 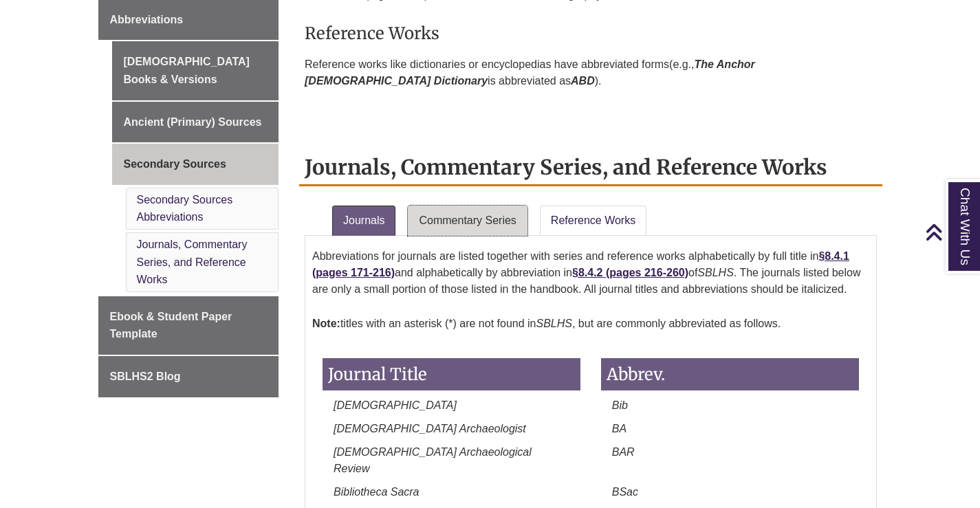 What do you see at coordinates (591, 273) in the screenshot?
I see `p: Abbreviations for journals are listed together with series and reference works alphabetically by ...` at bounding box center [591, 273].